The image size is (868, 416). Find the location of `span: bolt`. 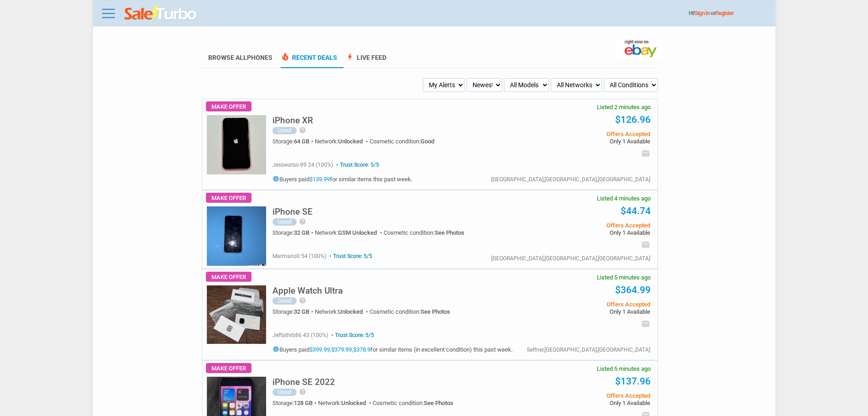

span: bolt is located at coordinates (350, 57).